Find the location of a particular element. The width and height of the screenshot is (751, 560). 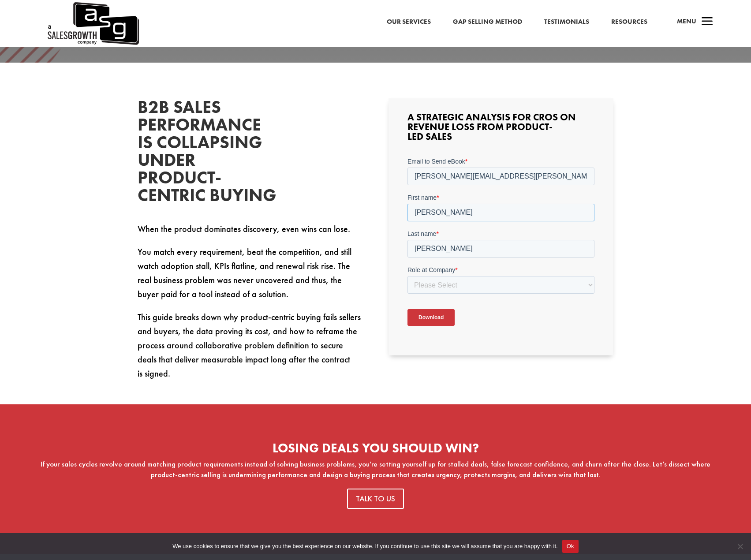

h2: B2B Sales Performance Is Collapsing Under Product-Centric Buying is located at coordinates (204, 154).